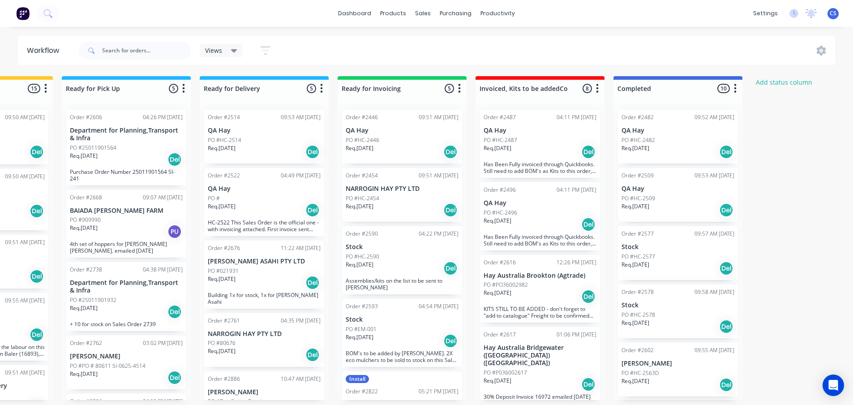 This screenshot has height=405, width=853. I want to click on p: Stock, so click(678, 305).